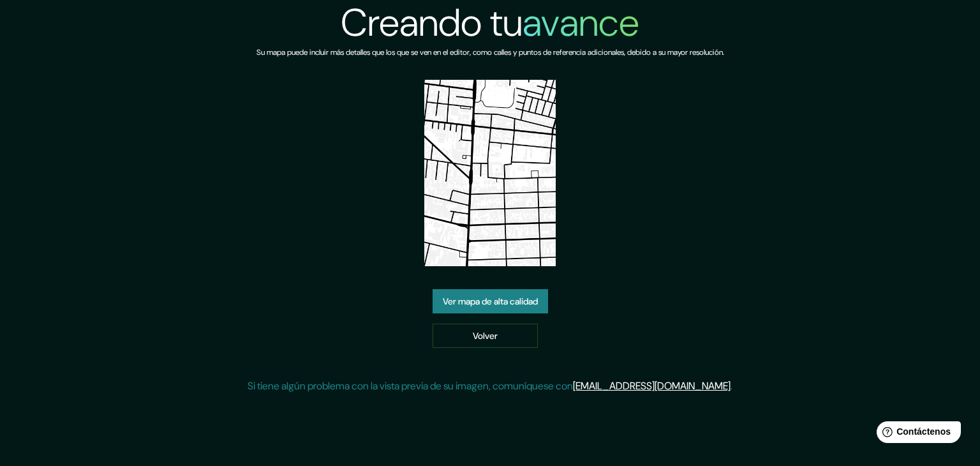 This screenshot has width=980, height=466. I want to click on a: Volver, so click(484, 336).